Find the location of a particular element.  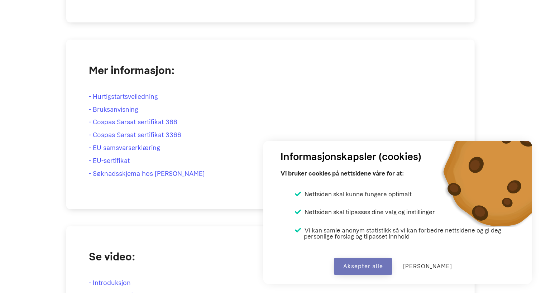

a: - Bruksanvisning is located at coordinates (114, 110).